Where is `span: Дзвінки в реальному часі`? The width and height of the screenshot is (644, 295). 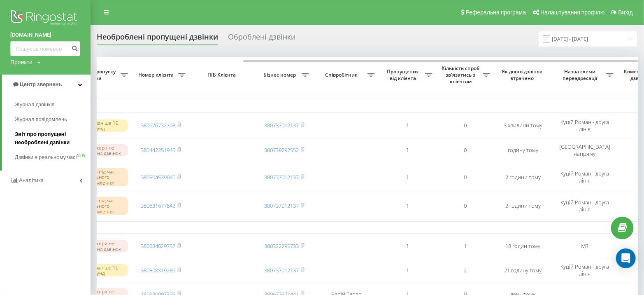 span: Дзвінки в реальному часі is located at coordinates (46, 157).